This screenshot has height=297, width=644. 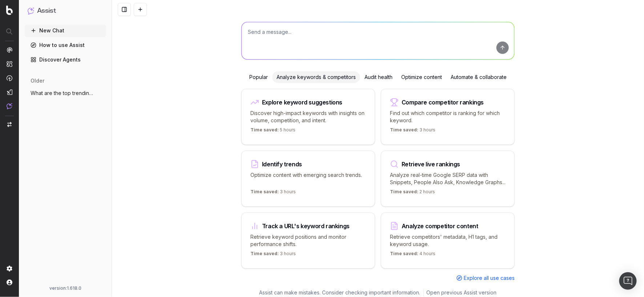 What do you see at coordinates (66, 11) in the screenshot?
I see `button: Assist` at bounding box center [66, 11].